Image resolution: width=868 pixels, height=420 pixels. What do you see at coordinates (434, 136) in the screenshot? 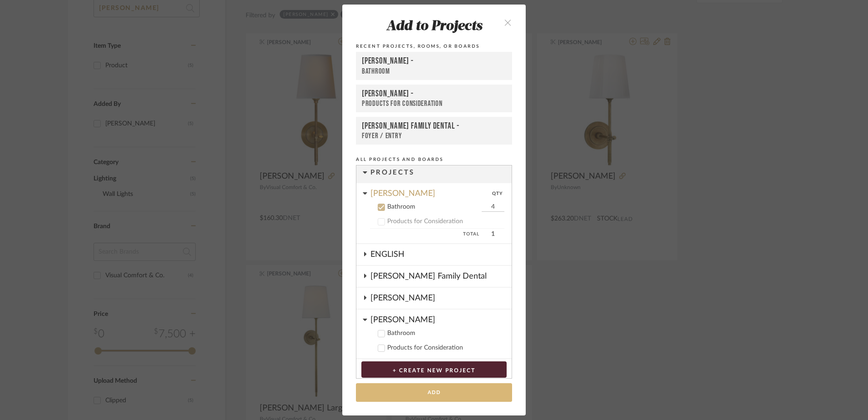
I see `div: Foyer / Entry` at bounding box center [434, 136].